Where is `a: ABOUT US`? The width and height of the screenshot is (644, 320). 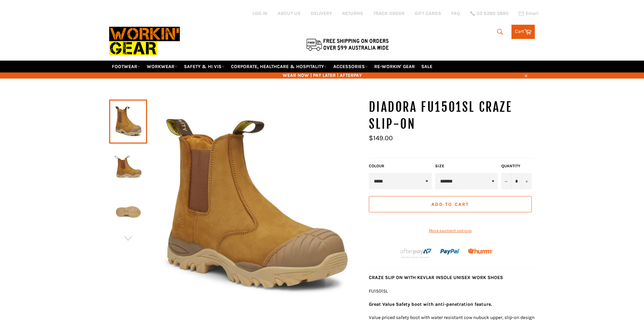
a: ABOUT US is located at coordinates (289, 13).